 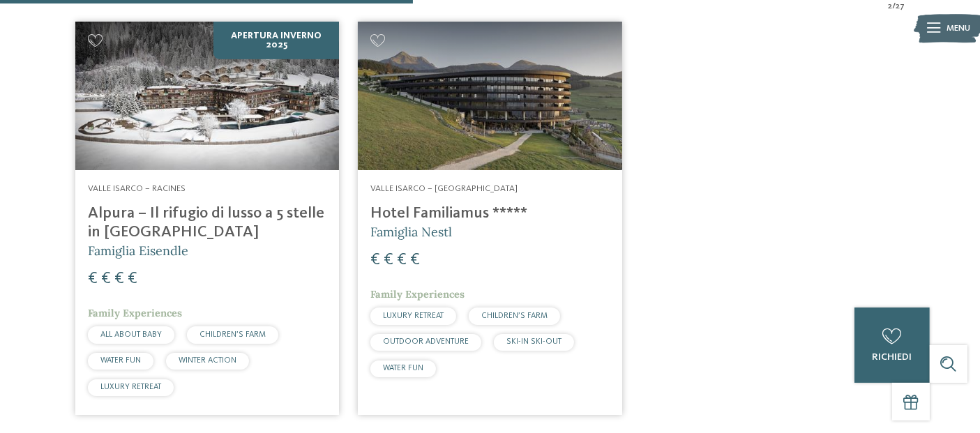 What do you see at coordinates (891, 357) in the screenshot?
I see `span: richiedi` at bounding box center [891, 357].